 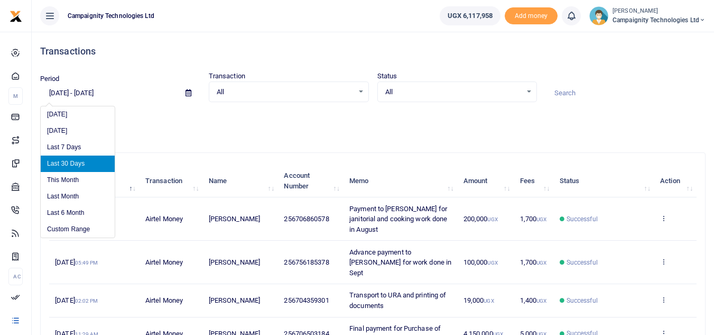 I want to click on li: Last Month, so click(x=78, y=196).